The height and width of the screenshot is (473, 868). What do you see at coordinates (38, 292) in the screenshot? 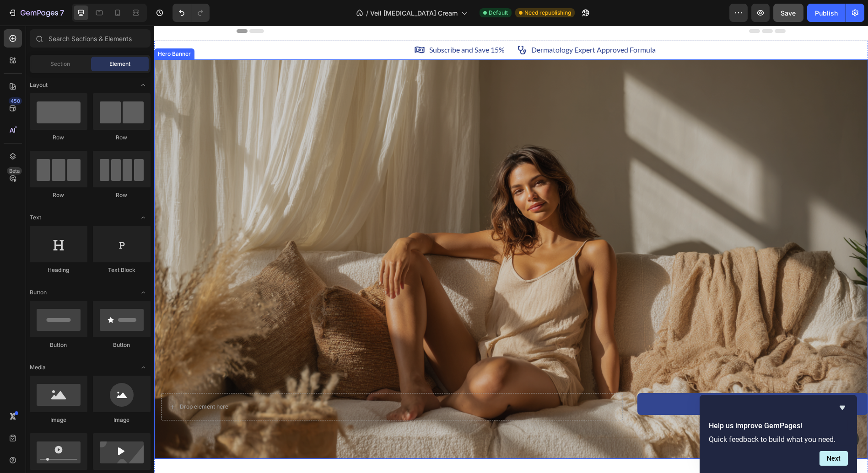
I see `span: Button` at bounding box center [38, 292].